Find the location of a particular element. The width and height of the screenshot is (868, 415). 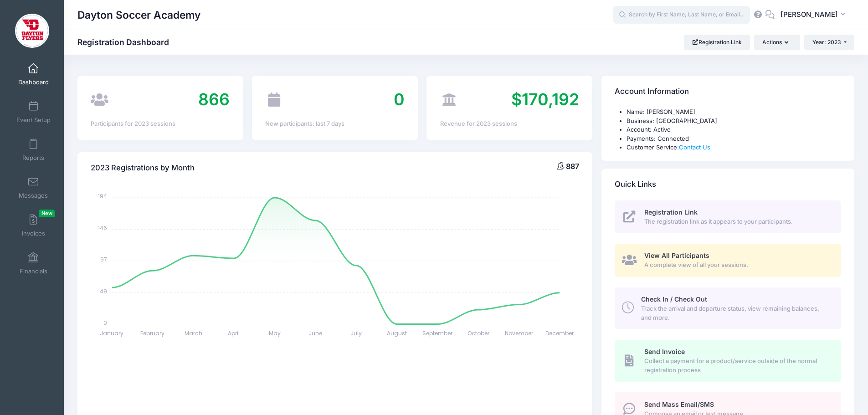

tspan: December is located at coordinates (560, 333).